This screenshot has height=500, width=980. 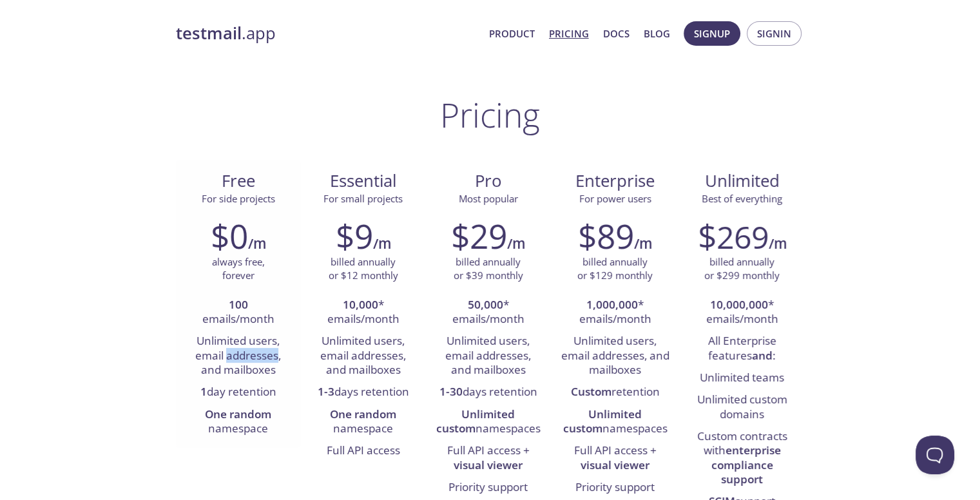 What do you see at coordinates (512, 33) in the screenshot?
I see `a: Product` at bounding box center [512, 33].